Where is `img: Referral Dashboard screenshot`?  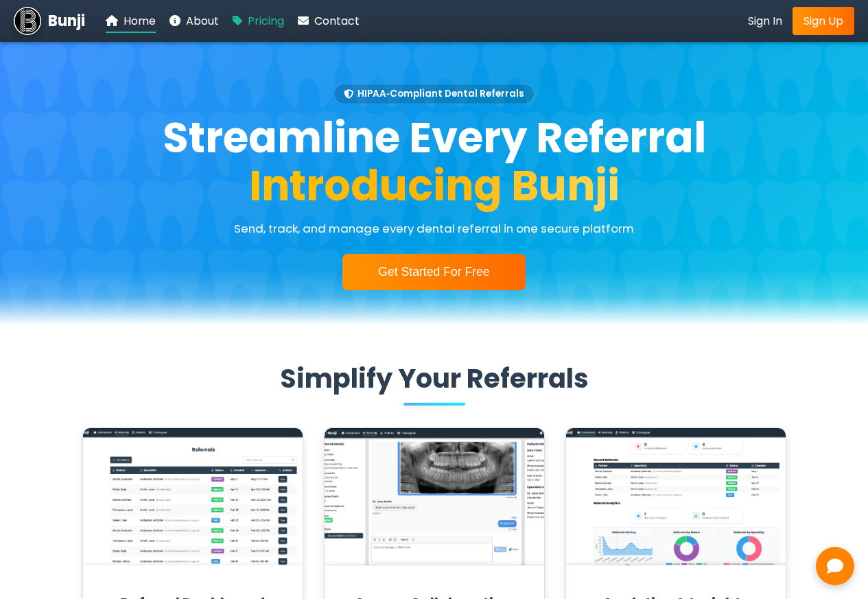
img: Referral Dashboard screenshot is located at coordinates (204, 497).